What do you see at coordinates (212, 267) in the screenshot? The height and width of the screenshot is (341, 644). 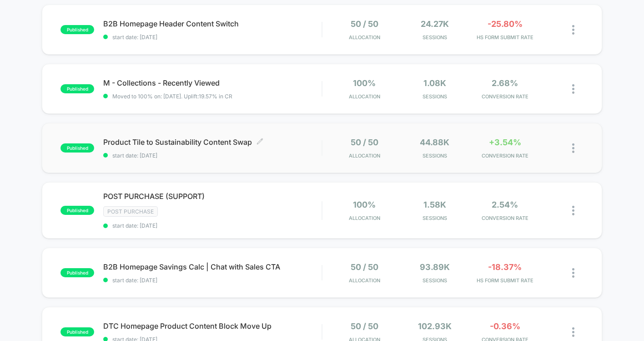 I see `span: B2B Homepage Savings Calc | Chat with Sales CTA` at bounding box center [212, 267].